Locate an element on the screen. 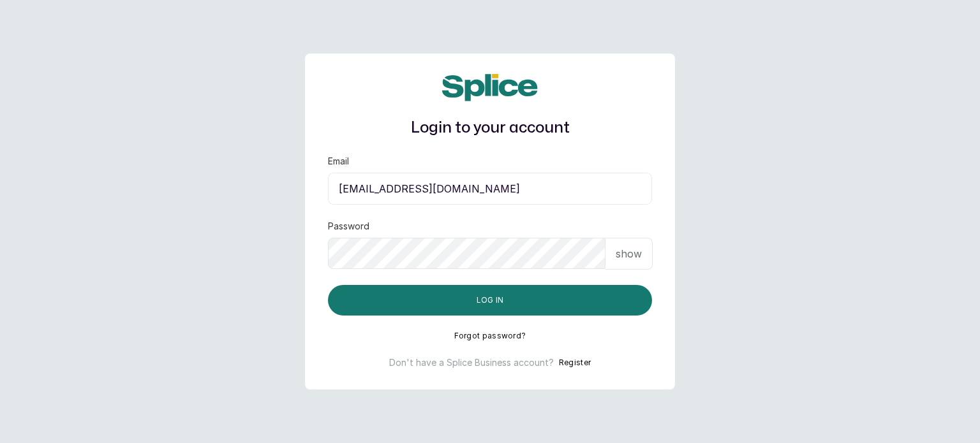 This screenshot has width=980, height=443. button: Register is located at coordinates (575, 363).